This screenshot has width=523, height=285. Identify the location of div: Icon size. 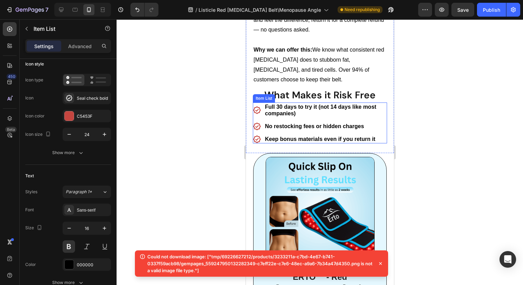
(39, 134).